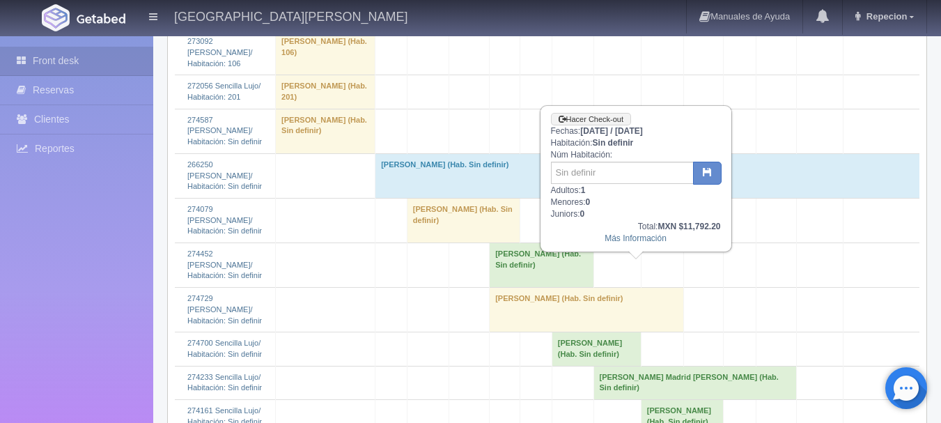 This screenshot has width=941, height=423. Describe the element at coordinates (622, 173) in the screenshot. I see `input: Sin definir` at that location.